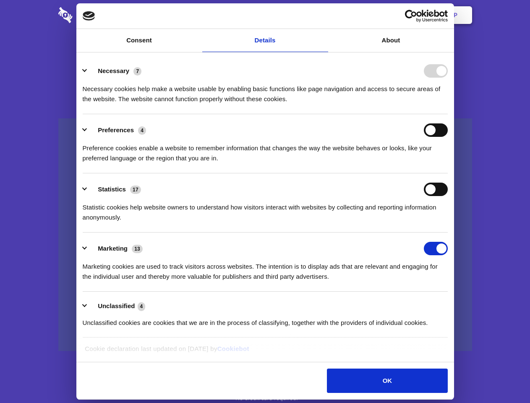 The image size is (530, 403). What do you see at coordinates (137, 71) in the screenshot?
I see `span: 7` at bounding box center [137, 71].